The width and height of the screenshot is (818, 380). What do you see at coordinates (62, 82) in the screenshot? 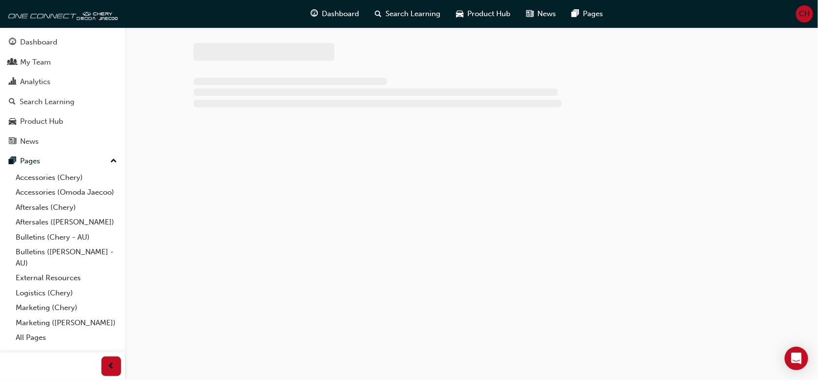
I see `a: Analytics` at bounding box center [62, 82].